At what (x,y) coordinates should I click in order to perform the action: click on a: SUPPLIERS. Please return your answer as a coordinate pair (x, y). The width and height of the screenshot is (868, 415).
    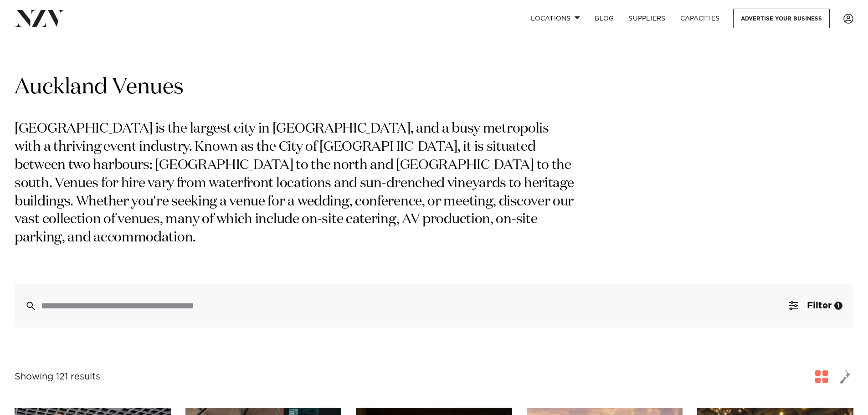
    Looking at the image, I should click on (647, 18).